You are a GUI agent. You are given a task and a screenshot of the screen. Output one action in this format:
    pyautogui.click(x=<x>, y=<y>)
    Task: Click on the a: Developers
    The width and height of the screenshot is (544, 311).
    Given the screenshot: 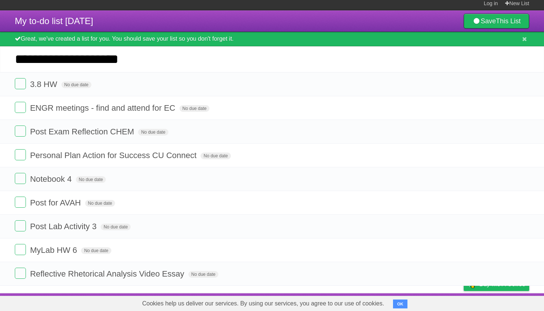 What is the action you would take?
    pyautogui.click(x=405, y=302)
    